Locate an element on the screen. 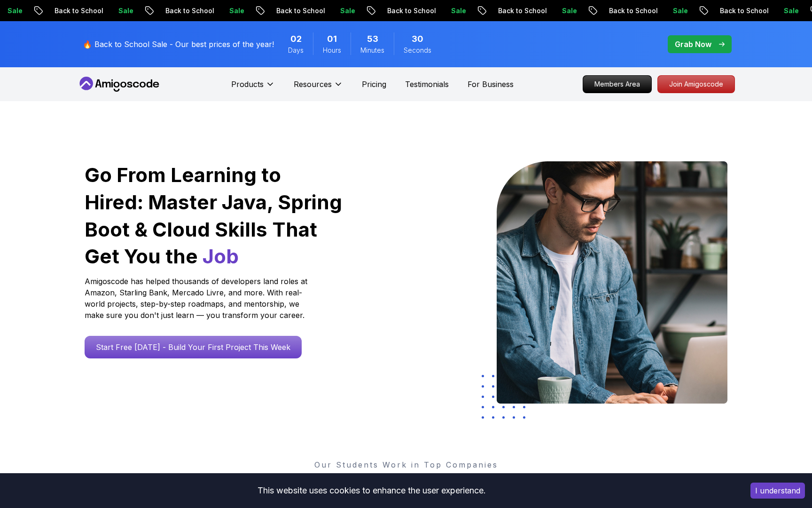 The image size is (812, 508). p: Join Amigoscode is located at coordinates (696, 85).